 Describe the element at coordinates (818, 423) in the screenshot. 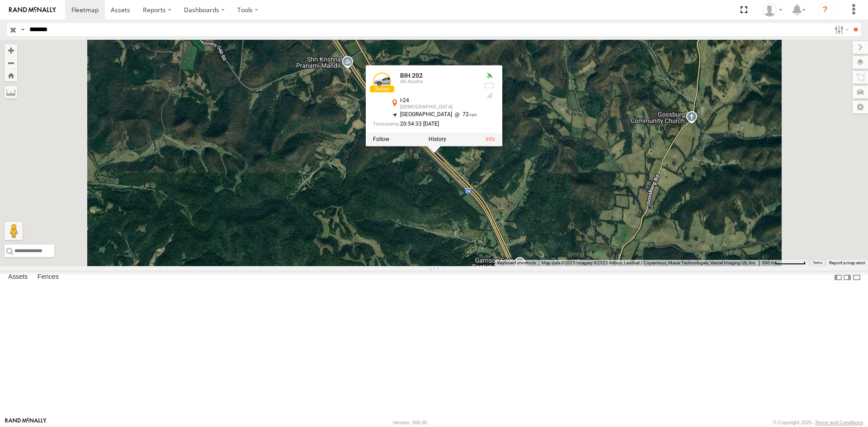

I see `div: © Copyright 2025 -` at that location.